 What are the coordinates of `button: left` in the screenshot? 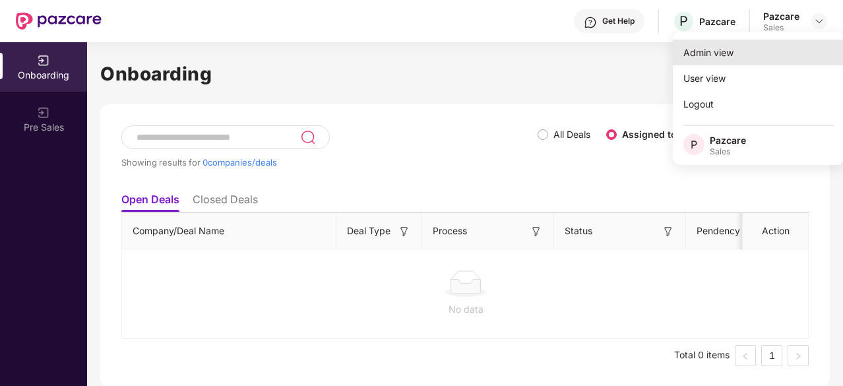 It's located at (745, 355).